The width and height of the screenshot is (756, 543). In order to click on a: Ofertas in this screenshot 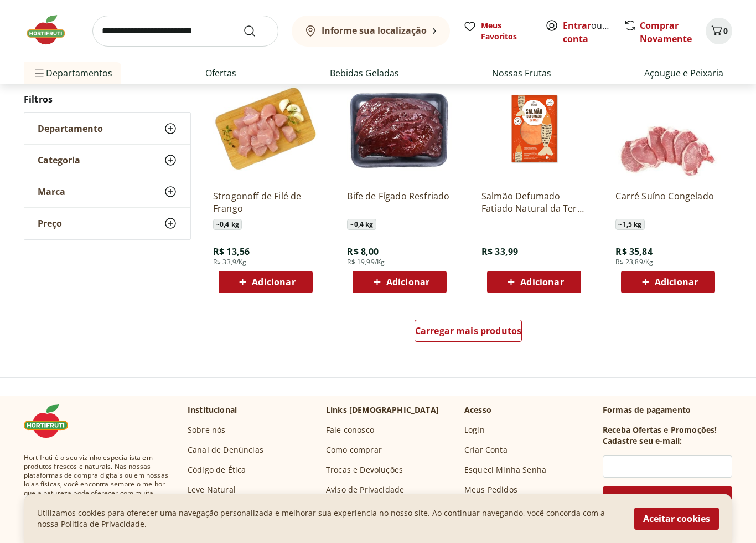, I will do `click(221, 73)`.